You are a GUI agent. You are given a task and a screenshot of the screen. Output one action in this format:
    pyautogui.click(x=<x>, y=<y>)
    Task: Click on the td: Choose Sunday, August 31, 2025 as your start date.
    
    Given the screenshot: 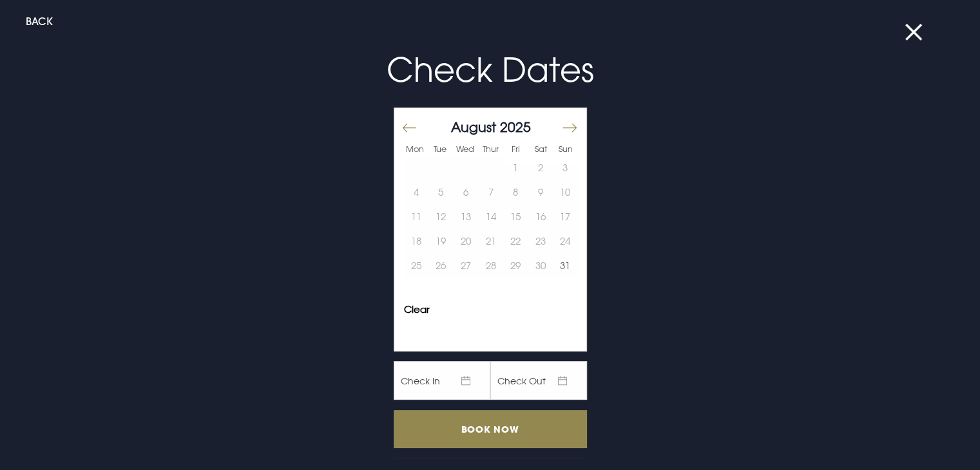 What is the action you would take?
    pyautogui.click(x=565, y=266)
    